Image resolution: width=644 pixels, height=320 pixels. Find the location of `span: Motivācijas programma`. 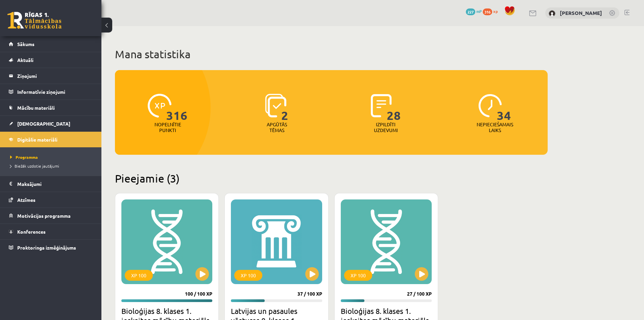

span: Motivācijas programma is located at coordinates (44, 216).